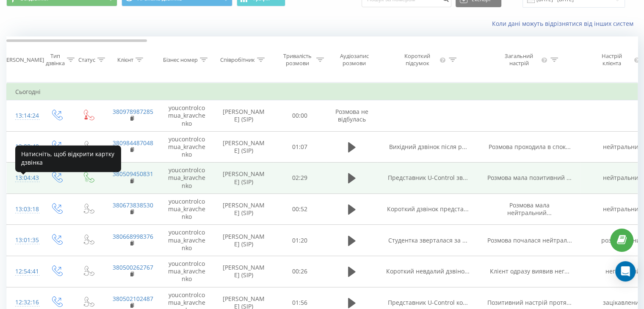  I want to click on td: 01:20, so click(300, 240).